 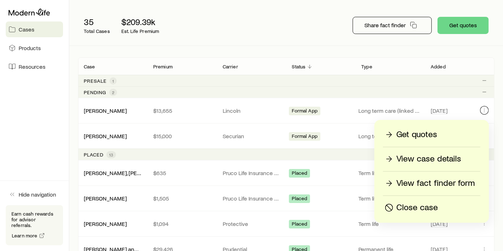 What do you see at coordinates (34, 225) in the screenshot?
I see `div: Earn cash rewards for advisor referrals.Learn more` at bounding box center [34, 225].